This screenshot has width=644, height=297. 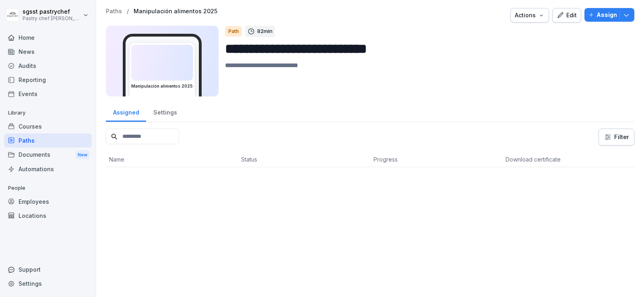 What do you see at coordinates (48, 188) in the screenshot?
I see `p: People` at bounding box center [48, 188].